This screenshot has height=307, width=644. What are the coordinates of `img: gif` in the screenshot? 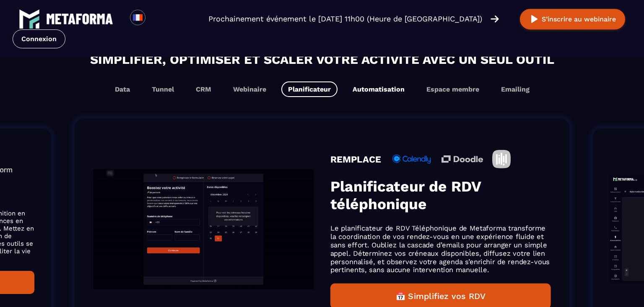 It's located at (204, 229).